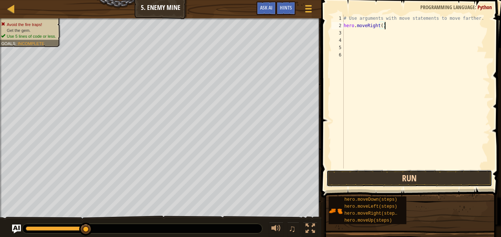 This screenshot has height=237, width=501. I want to click on span: hero.moveLeft(steps), so click(371, 207).